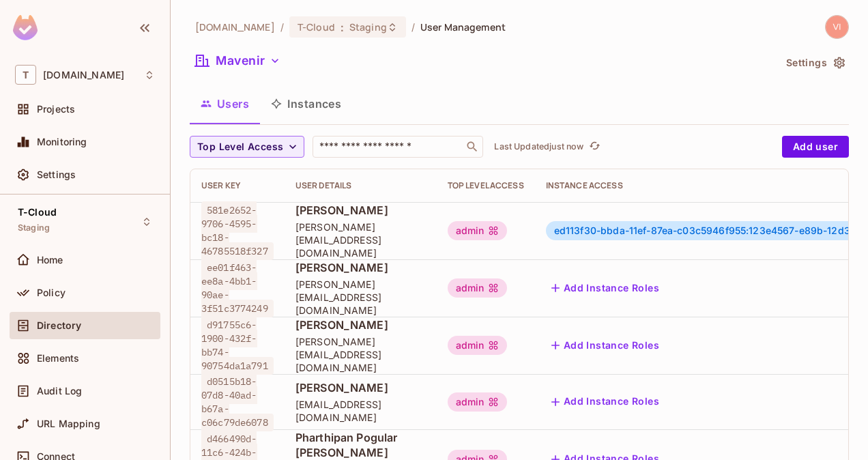 The image size is (868, 460). I want to click on button: refresh, so click(594, 147).